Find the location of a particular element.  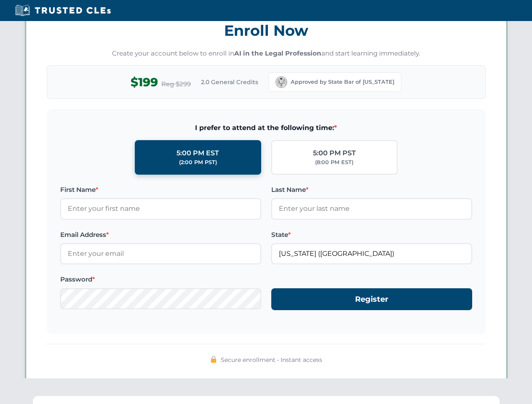

span: Reg $299 is located at coordinates (176, 85).